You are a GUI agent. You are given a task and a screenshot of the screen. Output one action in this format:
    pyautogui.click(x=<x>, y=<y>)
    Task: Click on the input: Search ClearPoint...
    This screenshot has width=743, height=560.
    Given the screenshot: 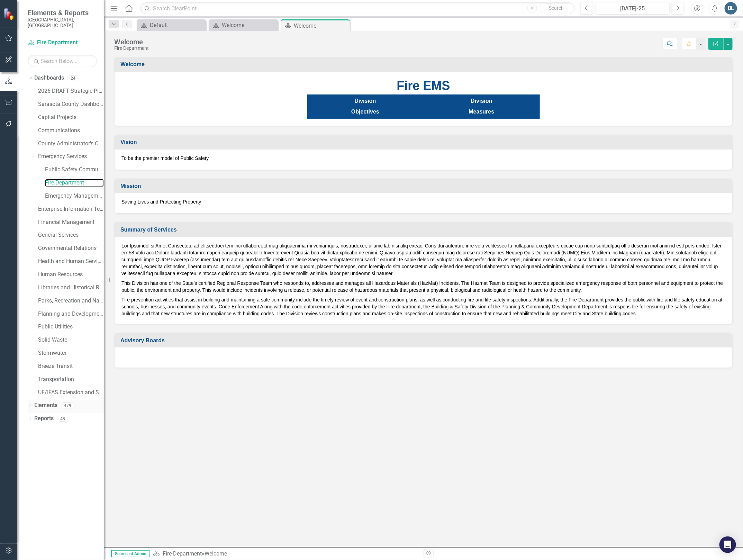 What is the action you would take?
    pyautogui.click(x=357, y=8)
    